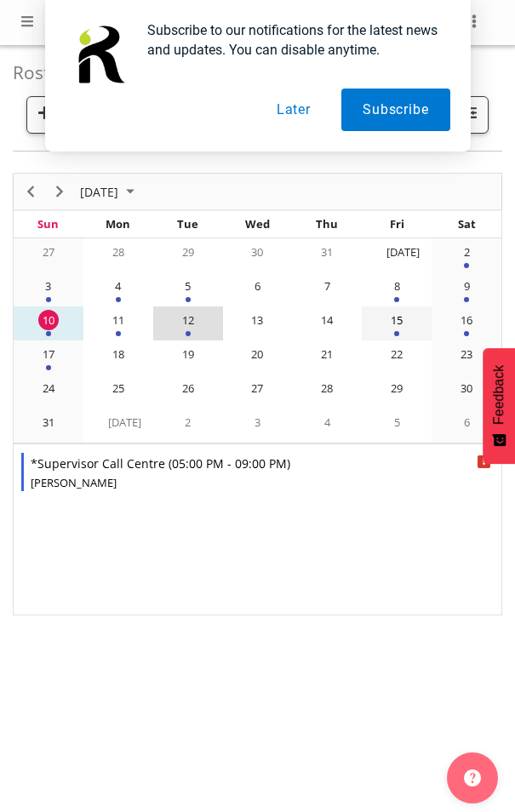 The height and width of the screenshot is (812, 515). Describe the element at coordinates (60, 192) in the screenshot. I see `button: Next` at that location.